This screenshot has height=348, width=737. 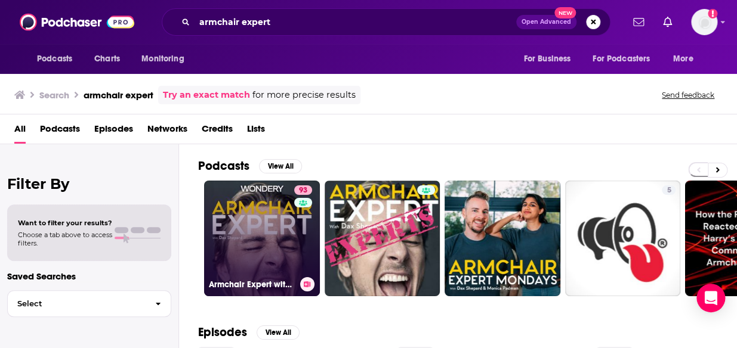 I want to click on input: Search podcasts, credits, & more..., so click(x=355, y=22).